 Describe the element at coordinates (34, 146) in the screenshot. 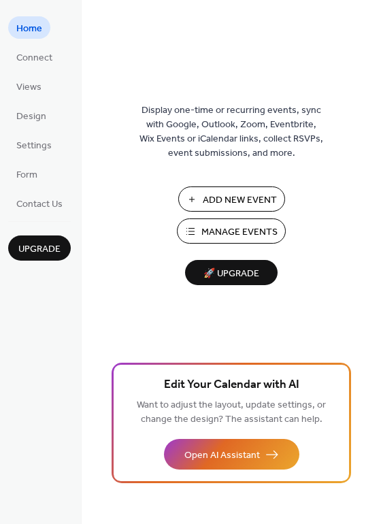

I see `span: Settings` at that location.